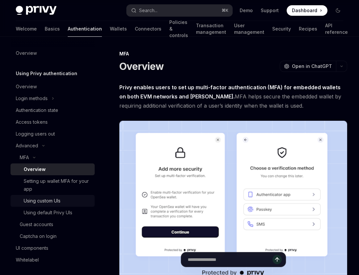 Image resolution: width=359 pixels, height=275 pixels. Describe the element at coordinates (230, 260) in the screenshot. I see `input: Ask a question...` at that location.